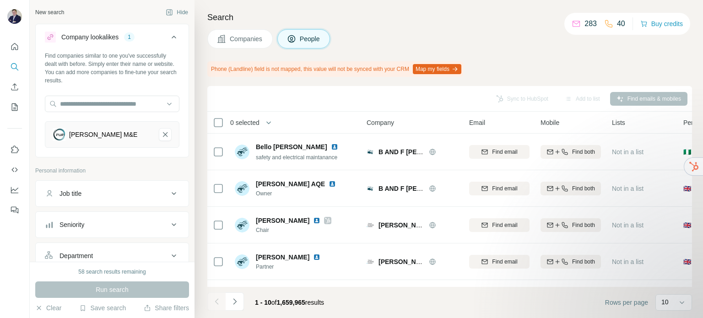 The image size is (703, 318). What do you see at coordinates (15, 87) in the screenshot?
I see `button: Enrich CSV` at bounding box center [15, 87].